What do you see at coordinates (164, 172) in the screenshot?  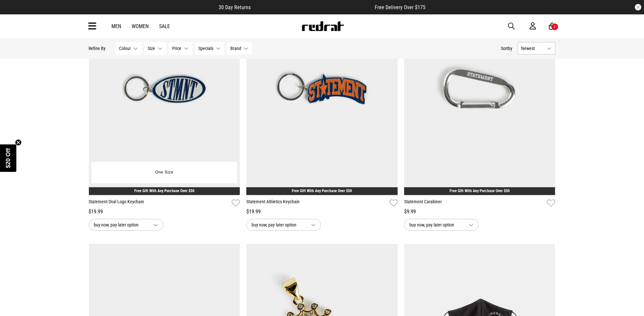 I see `button: One Size` at bounding box center [164, 172].